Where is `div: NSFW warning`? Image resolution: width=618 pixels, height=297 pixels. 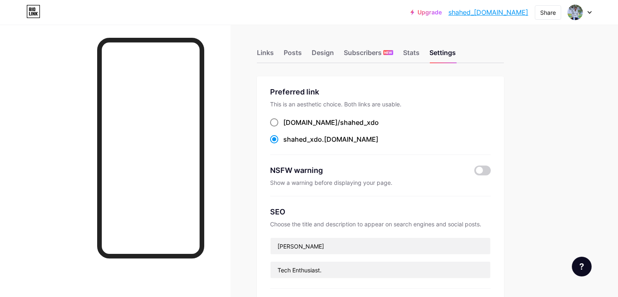 div: NSFW warning is located at coordinates (366, 170).